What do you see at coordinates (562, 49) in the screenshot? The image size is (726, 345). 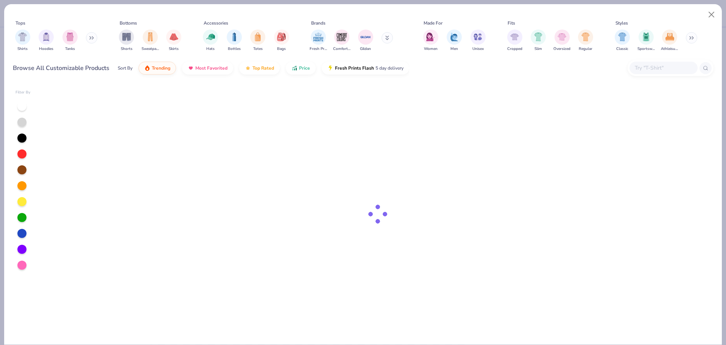 I see `span: Oversized` at bounding box center [562, 49].